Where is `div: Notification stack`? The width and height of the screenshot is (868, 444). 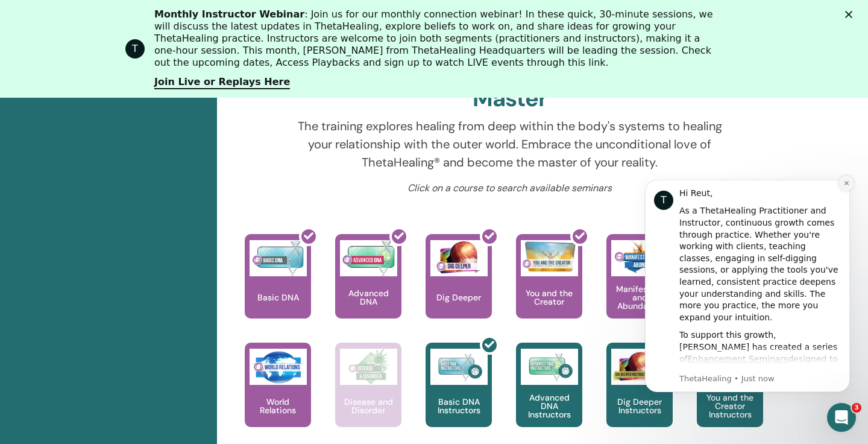
div: Notification stack is located at coordinates (120, 155).